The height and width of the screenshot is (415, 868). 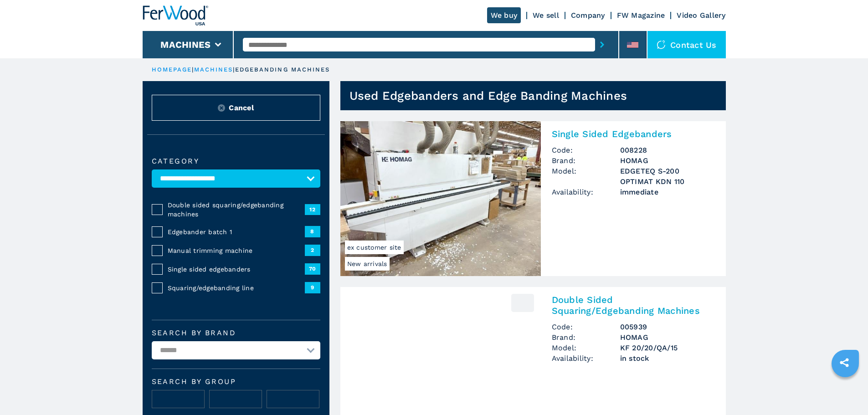 I want to click on img: Contact us, so click(x=662, y=45).